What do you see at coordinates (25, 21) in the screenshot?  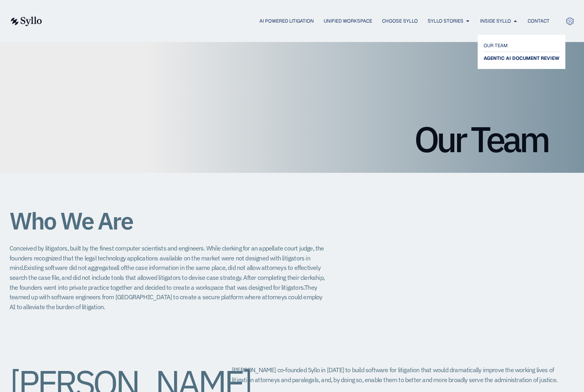 I see `img: syllo` at bounding box center [25, 21].